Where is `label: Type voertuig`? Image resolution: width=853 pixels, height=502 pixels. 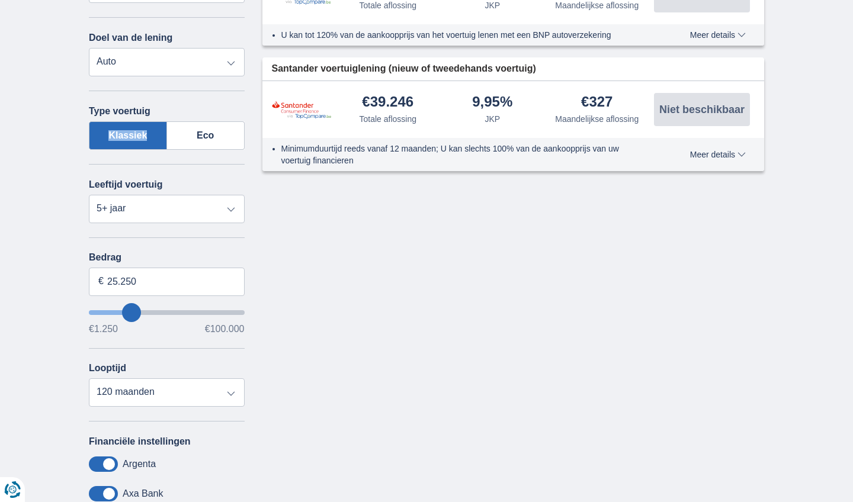
label: Type voertuig is located at coordinates (120, 111).